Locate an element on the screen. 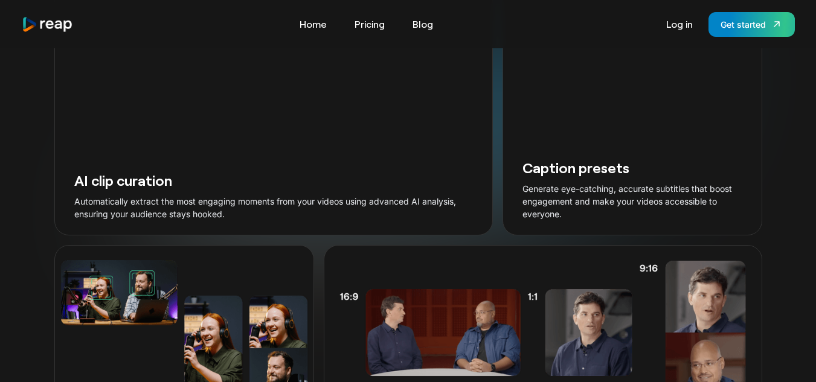  a: Home is located at coordinates (313, 24).